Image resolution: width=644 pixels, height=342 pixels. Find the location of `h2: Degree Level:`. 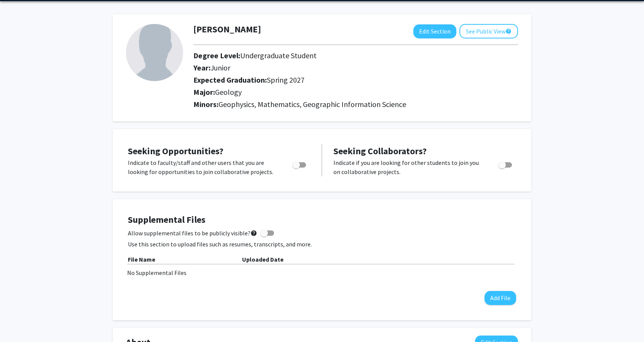

h2: Degree Level: is located at coordinates (340, 56).